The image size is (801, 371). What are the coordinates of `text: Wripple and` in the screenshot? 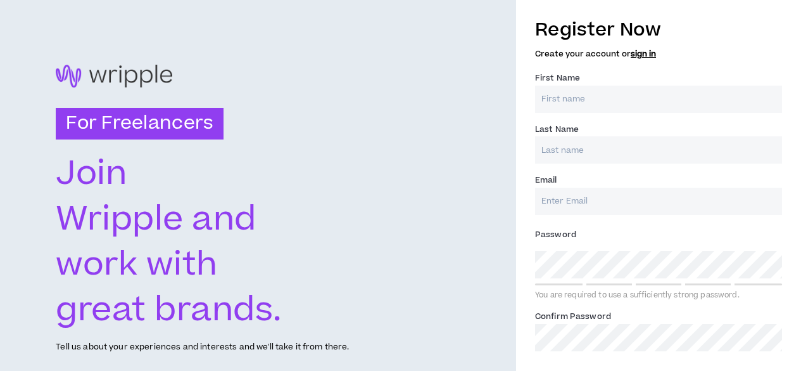 It's located at (156, 219).